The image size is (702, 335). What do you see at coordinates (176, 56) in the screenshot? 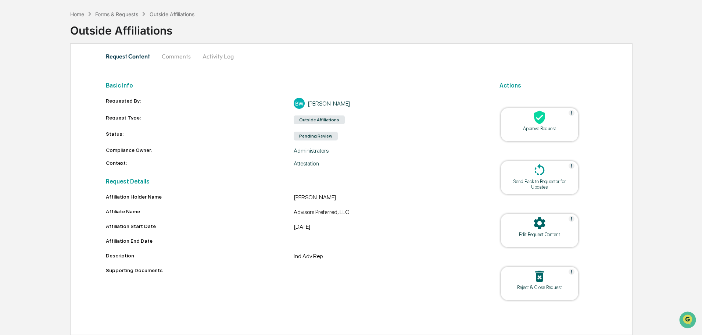
I see `button: Comments` at bounding box center [176, 56].